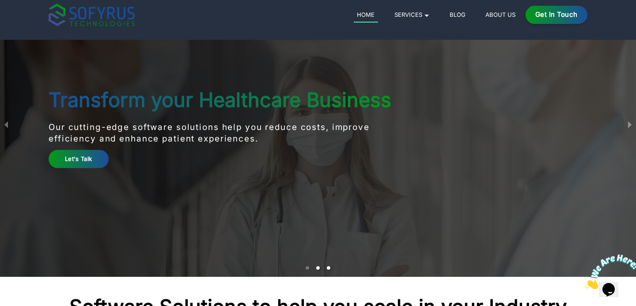 The width and height of the screenshot is (636, 306). What do you see at coordinates (91, 15) in the screenshot?
I see `img: sofyrus` at bounding box center [91, 15].